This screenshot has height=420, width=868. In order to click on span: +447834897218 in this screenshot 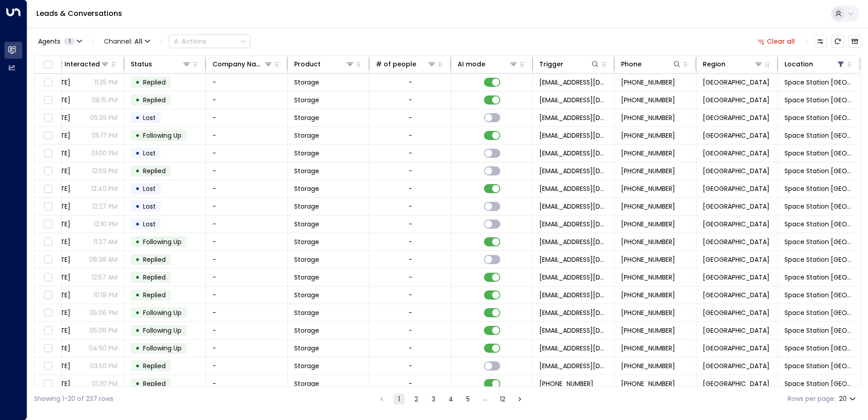, I will do `click(648, 224)`.